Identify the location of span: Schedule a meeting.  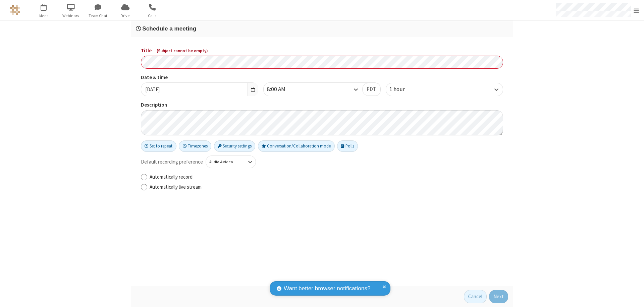
(169, 29).